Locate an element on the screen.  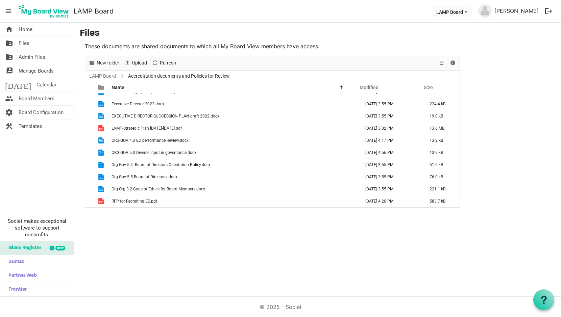
span: Admin Files is located at coordinates (32, 57).